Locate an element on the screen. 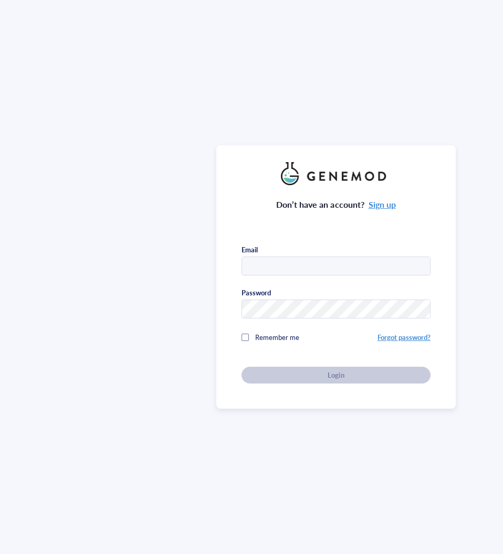 The image size is (503, 554). div: Don’t have an account? is located at coordinates (336, 205).